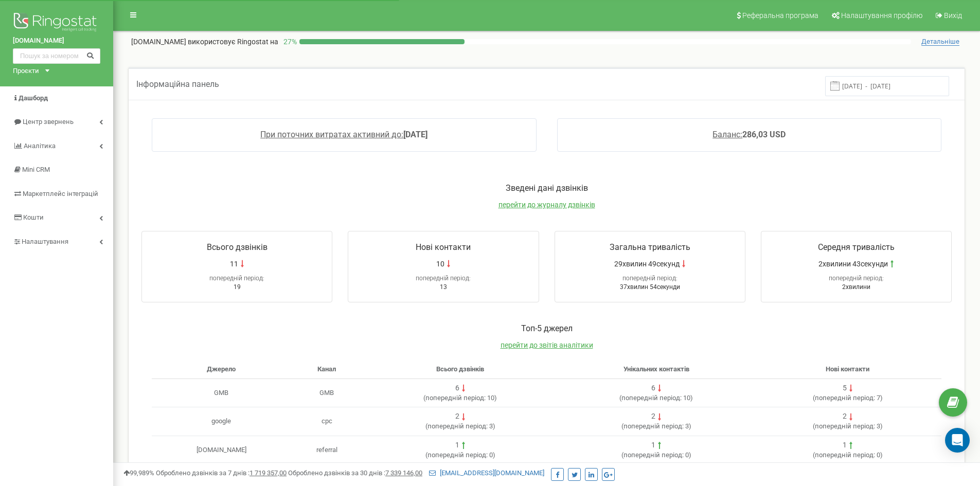 Image resolution: width=980 pixels, height=486 pixels. I want to click on span: використовує Ringostat на, so click(233, 42).